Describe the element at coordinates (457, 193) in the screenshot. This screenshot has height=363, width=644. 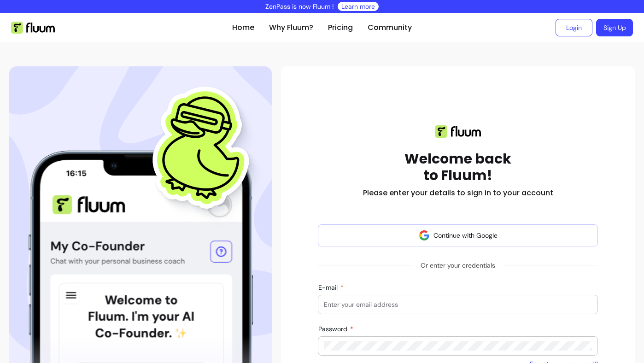
I see `h2: Please enter your details to sign in to your account` at that location.